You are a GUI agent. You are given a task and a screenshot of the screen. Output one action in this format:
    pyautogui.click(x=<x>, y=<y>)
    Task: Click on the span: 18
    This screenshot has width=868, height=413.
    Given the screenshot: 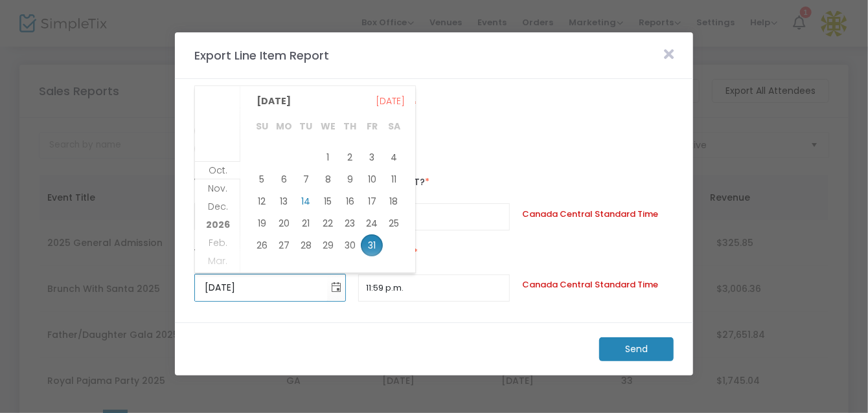 What is the action you would take?
    pyautogui.click(x=394, y=201)
    